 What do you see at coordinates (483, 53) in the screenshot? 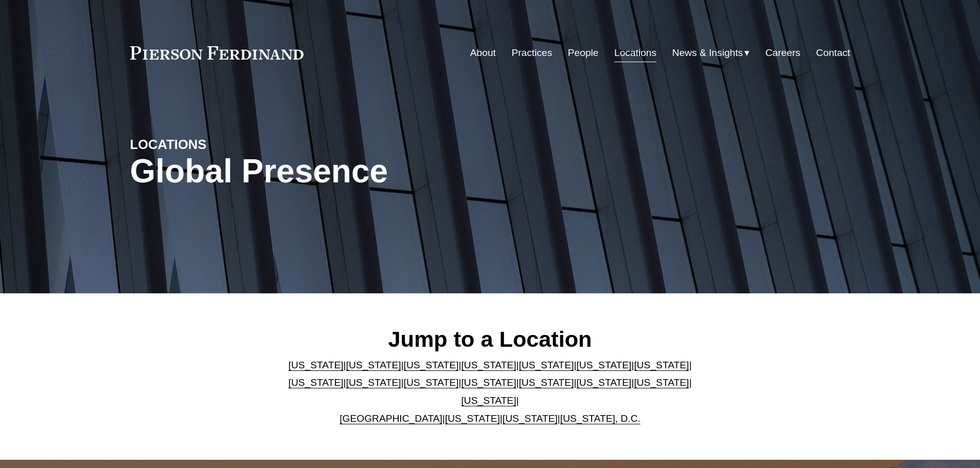
I see `a: About` at bounding box center [483, 53].